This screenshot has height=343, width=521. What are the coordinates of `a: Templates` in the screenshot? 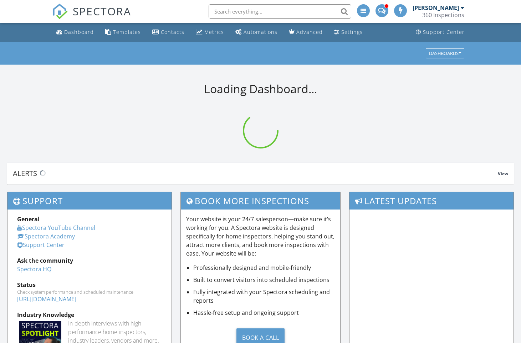 It's located at (123, 32).